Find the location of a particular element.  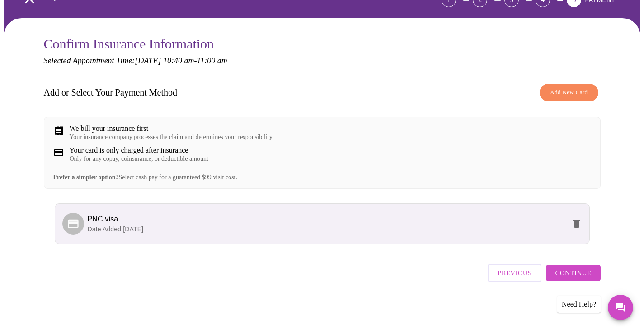

span: Previous is located at coordinates (514, 273).